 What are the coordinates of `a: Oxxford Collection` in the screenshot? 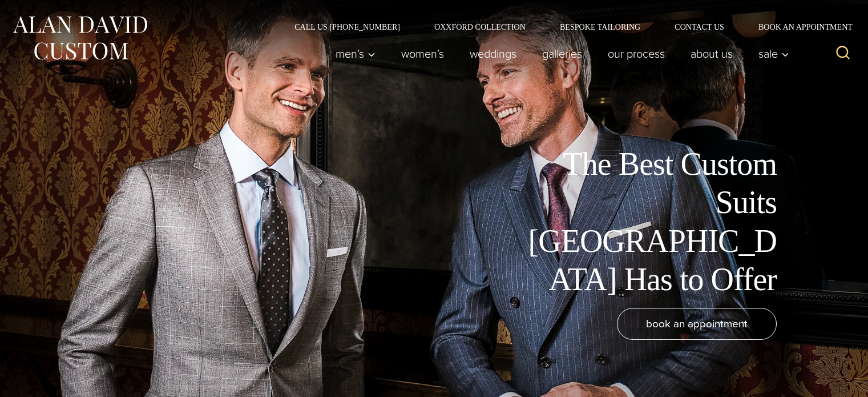 It's located at (480, 27).